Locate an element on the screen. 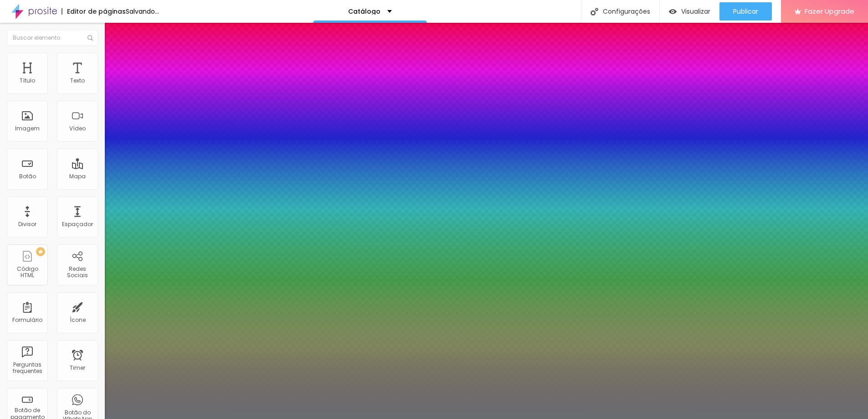 This screenshot has height=419, width=868. img: view-1.svg is located at coordinates (673, 12).